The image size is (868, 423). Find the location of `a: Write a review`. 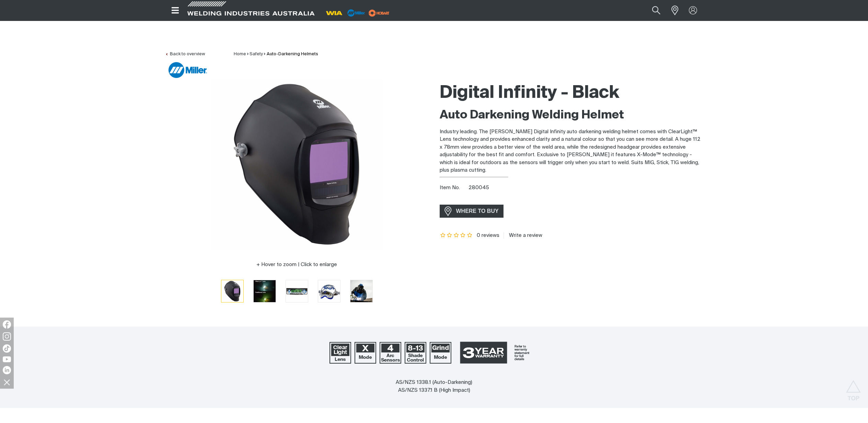

a: Write a review is located at coordinates (523, 236).